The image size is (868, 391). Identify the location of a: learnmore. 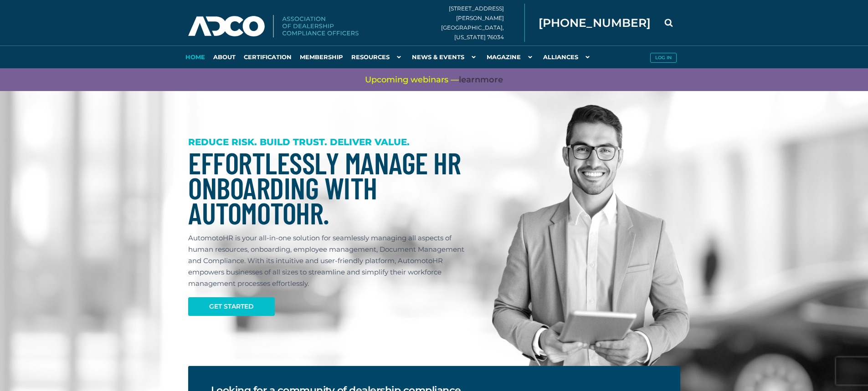
(481, 79).